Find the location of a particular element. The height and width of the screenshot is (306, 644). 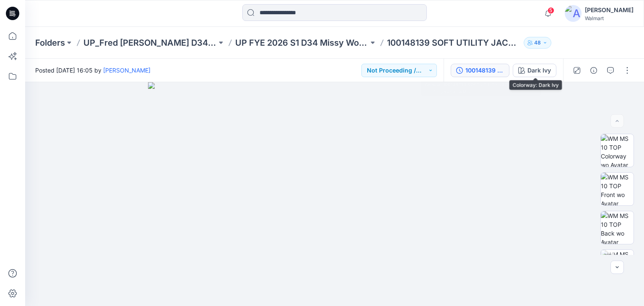

a: Folders is located at coordinates (50, 42).